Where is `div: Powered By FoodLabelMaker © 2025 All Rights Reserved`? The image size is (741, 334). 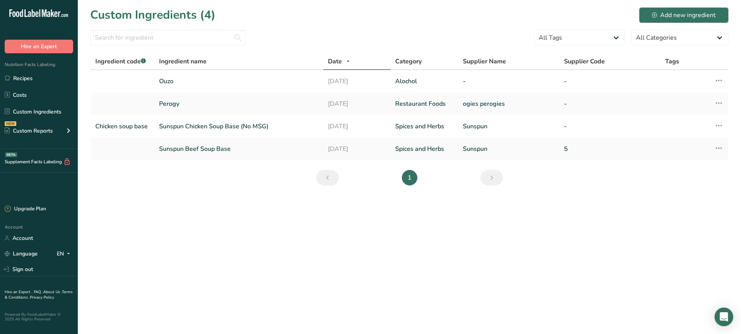
div: Powered By FoodLabelMaker © 2025 All Rights Reserved is located at coordinates (39, 317).